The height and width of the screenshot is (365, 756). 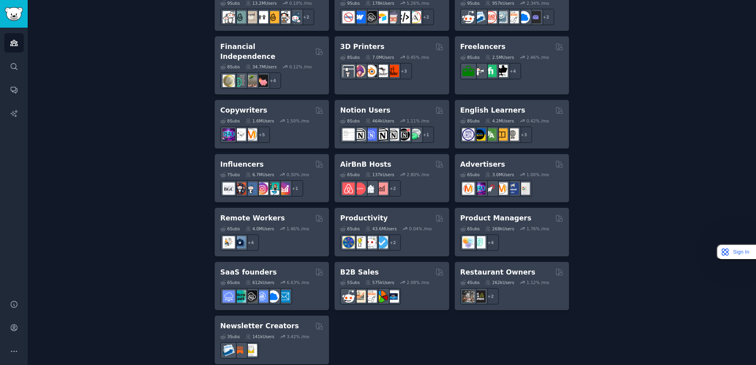 What do you see at coordinates (524, 135) in the screenshot?
I see `div: + 3` at bounding box center [524, 135].